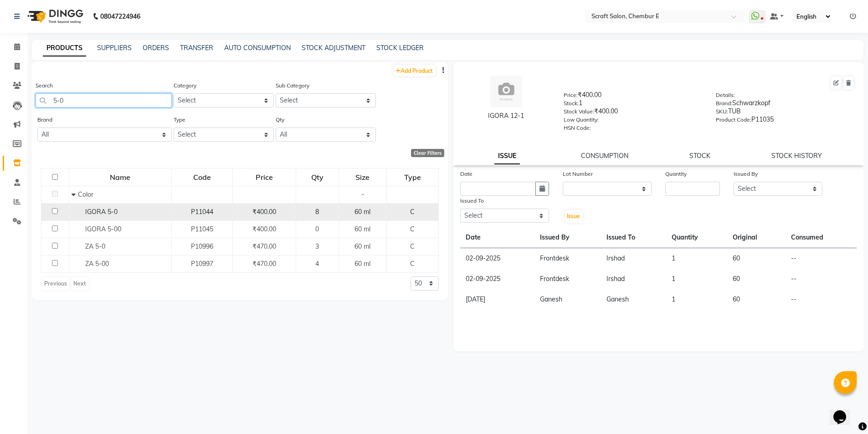  Describe the element at coordinates (202, 264) in the screenshot. I see `span: P10997` at that location.